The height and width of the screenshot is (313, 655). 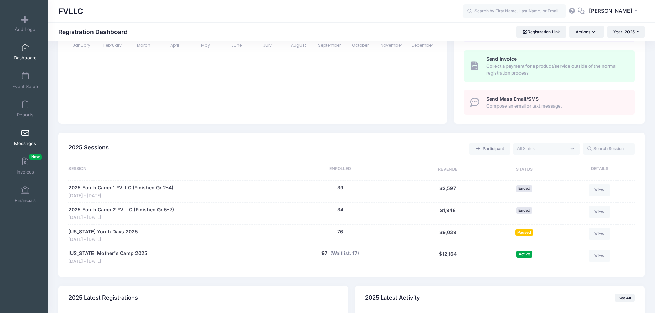 I want to click on a: Add a new manual registration, so click(x=490, y=149).